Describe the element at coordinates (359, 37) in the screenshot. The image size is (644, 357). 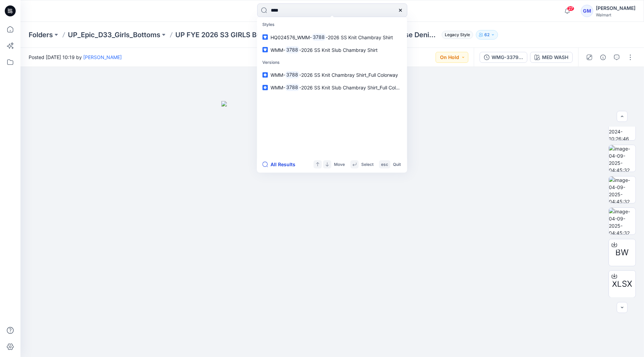
I see `span: -2026 SS Knit Chambray Shirt` at that location.